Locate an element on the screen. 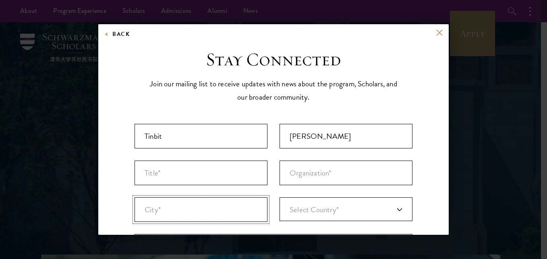 This screenshot has width=547, height=259. input: Title* is located at coordinates (201, 173).